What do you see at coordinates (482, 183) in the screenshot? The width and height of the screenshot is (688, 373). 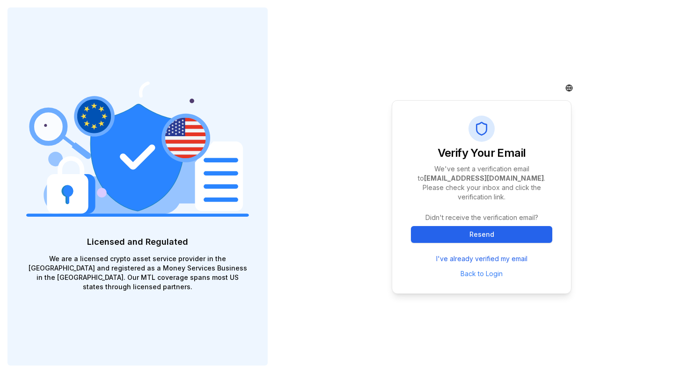 I see `p: We've sent a verification email to . Please check your inbox and click the verification link.` at bounding box center [482, 183].